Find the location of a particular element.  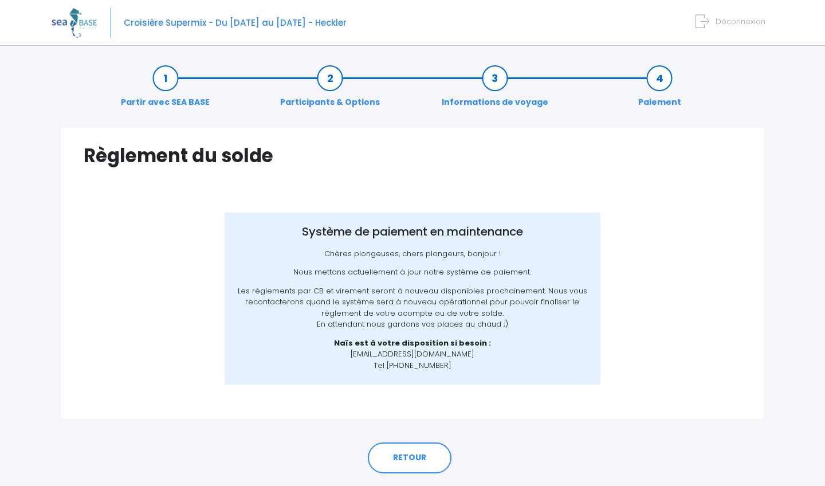

span: Déconnexion is located at coordinates (741, 21).